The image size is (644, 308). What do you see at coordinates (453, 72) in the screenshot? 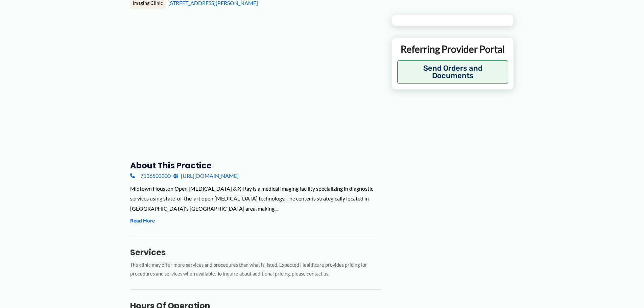
I see `button: Send Orders and Documents` at bounding box center [453, 72].